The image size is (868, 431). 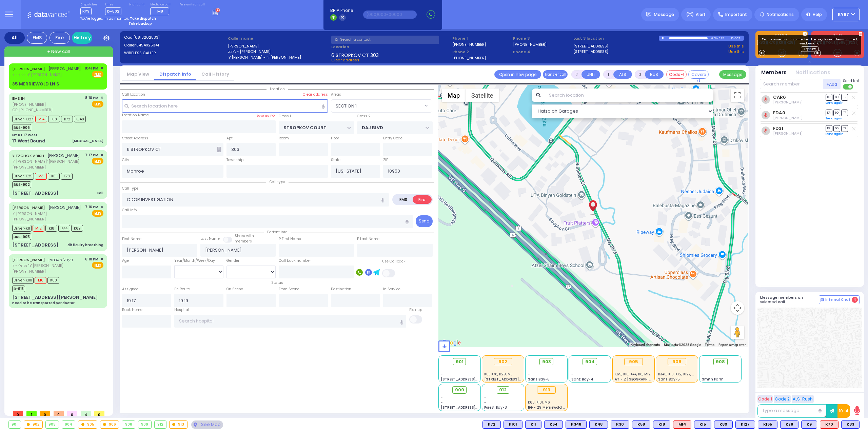 I want to click on span: Driver-K101, so click(x=22, y=281).